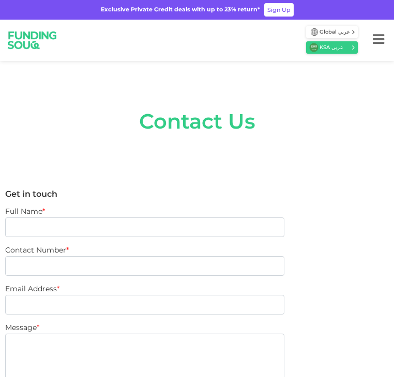 The image size is (394, 377). Describe the element at coordinates (197, 123) in the screenshot. I see `h1: Contact Us` at that location.